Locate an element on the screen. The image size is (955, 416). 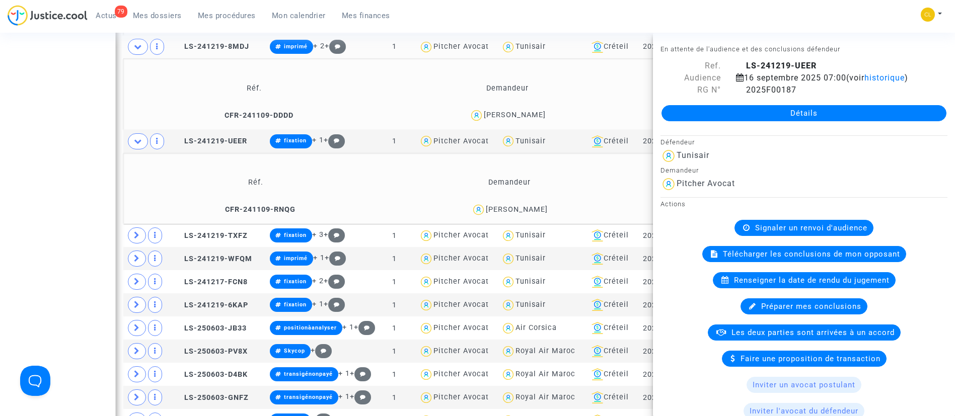
td: Notes is located at coordinates (730, 88).